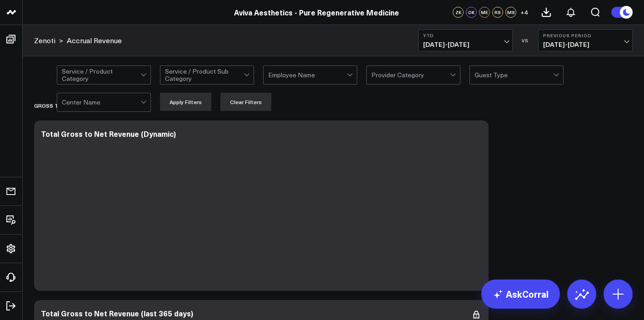 Image resolution: width=644 pixels, height=320 pixels. What do you see at coordinates (68, 105) in the screenshot?
I see `div: Gross to Net Revenue` at bounding box center [68, 105].